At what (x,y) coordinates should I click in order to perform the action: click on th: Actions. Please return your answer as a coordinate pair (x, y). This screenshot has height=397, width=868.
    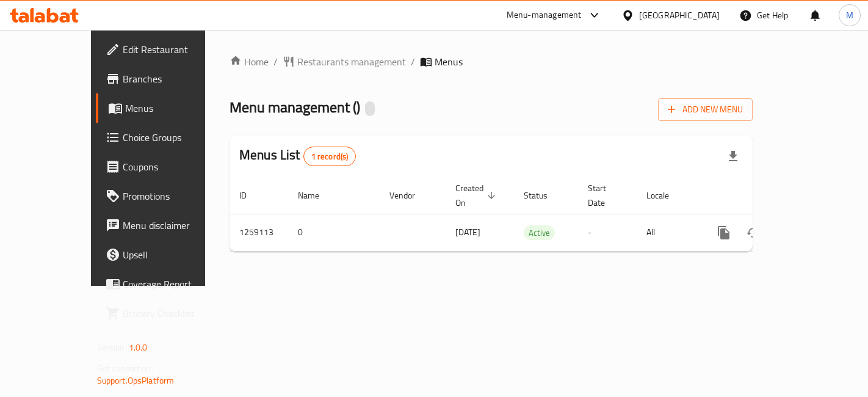
    Looking at the image, I should click on (768, 195).